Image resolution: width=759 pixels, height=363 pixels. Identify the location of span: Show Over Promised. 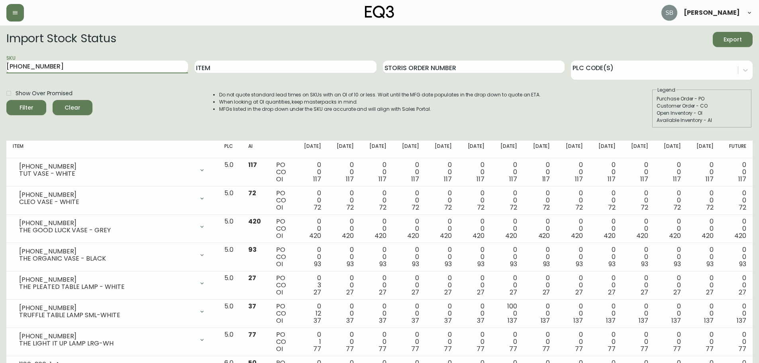
(44, 93).